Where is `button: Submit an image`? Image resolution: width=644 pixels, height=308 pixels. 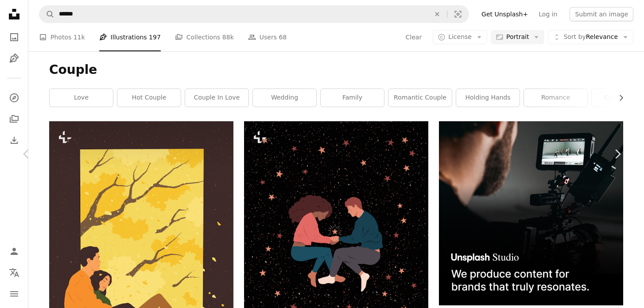 button: Submit an image is located at coordinates (601, 14).